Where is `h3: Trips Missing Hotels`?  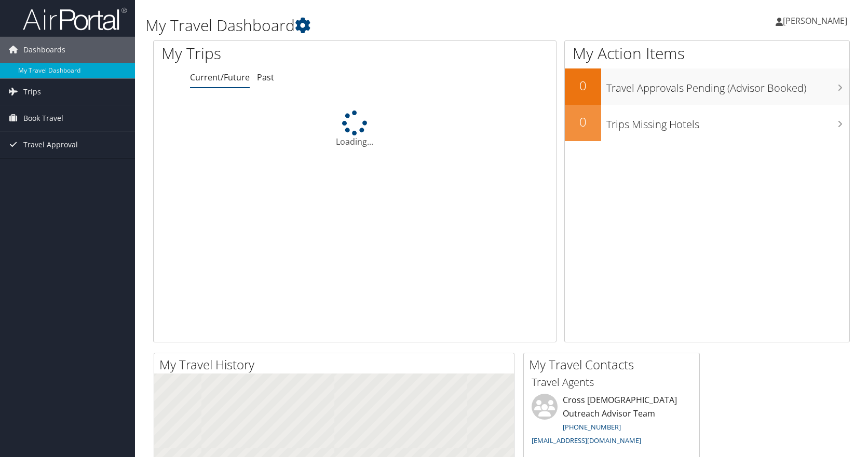 h3: Trips Missing Hotels is located at coordinates (728, 122).